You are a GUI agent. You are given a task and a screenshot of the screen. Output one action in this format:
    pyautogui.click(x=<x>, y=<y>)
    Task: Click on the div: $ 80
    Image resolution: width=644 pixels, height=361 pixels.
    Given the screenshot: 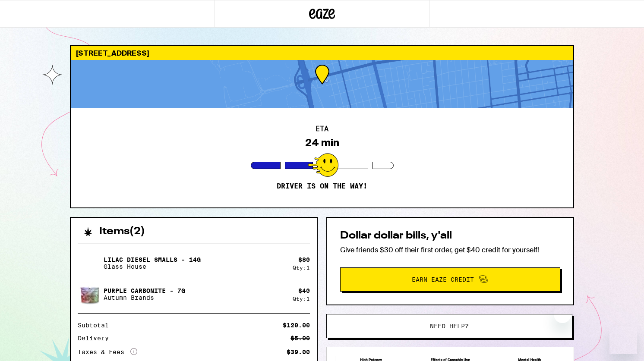 What is the action you would take?
    pyautogui.click(x=304, y=259)
    